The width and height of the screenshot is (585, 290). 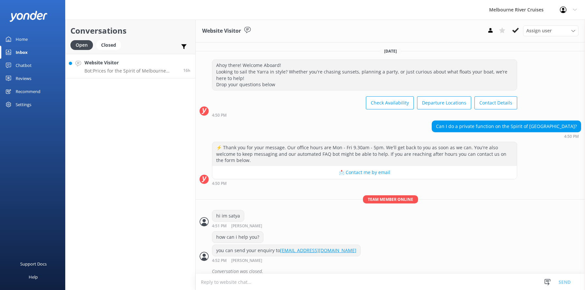 What do you see at coordinates (248, 225) in the screenshot?
I see `div: 04:51pm 18-Aug-2025 (UTC +10:00) Australia/Sydney` at bounding box center [248, 225].